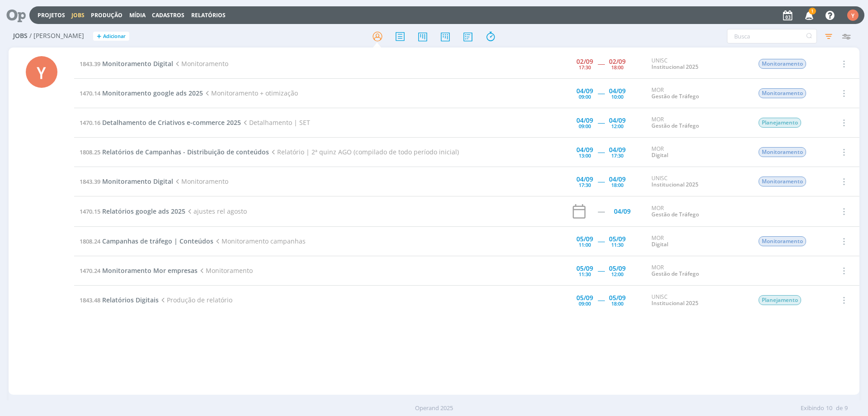  I want to click on a: 1470.16Detalhamento de Criativos e-commerce 2025, so click(160, 122).